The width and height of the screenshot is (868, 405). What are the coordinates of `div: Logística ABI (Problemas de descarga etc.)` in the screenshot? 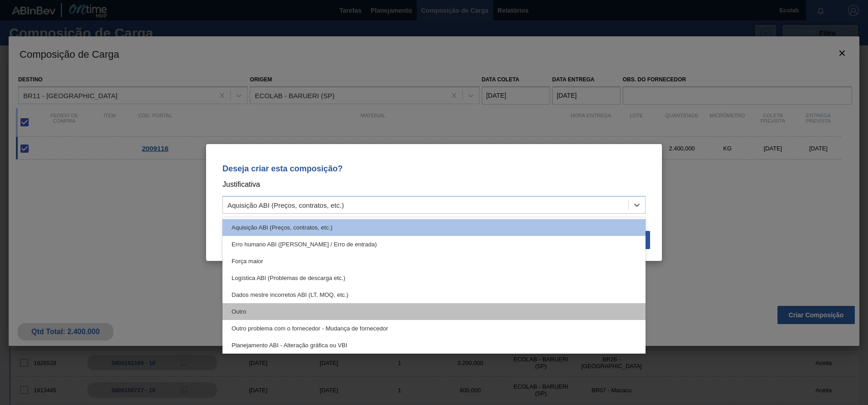 It's located at (434, 278).